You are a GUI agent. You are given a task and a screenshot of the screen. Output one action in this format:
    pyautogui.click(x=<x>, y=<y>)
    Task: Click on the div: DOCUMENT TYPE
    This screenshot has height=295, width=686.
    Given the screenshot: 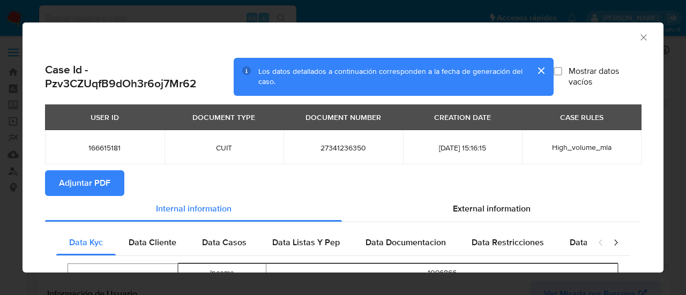 What is the action you would take?
    pyautogui.click(x=223, y=117)
    